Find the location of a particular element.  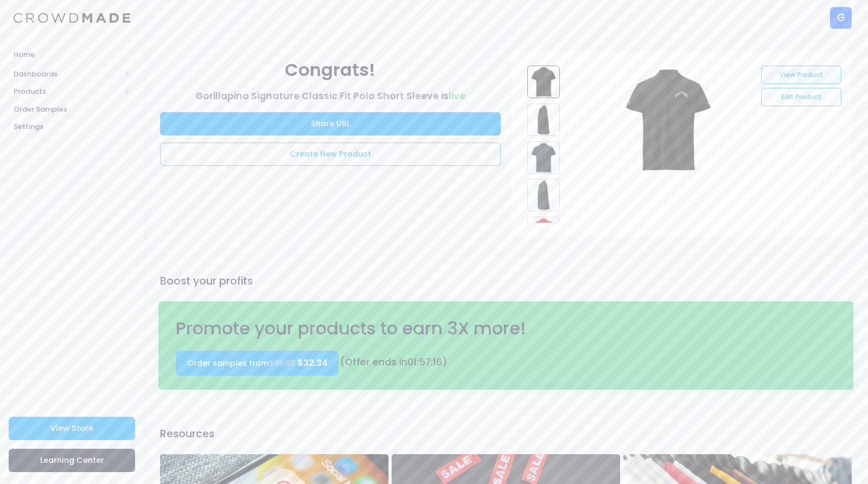

span: Dashboards is located at coordinates (67, 74).